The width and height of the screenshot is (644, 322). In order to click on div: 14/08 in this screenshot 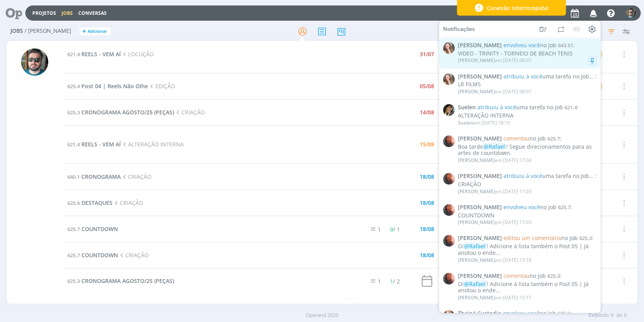, I will do `click(427, 112)`.